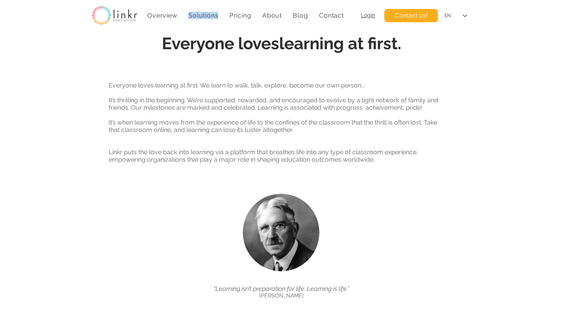 The width and height of the screenshot is (563, 317). Describe the element at coordinates (220, 43) in the screenshot. I see `span: Everyone loves` at that location.